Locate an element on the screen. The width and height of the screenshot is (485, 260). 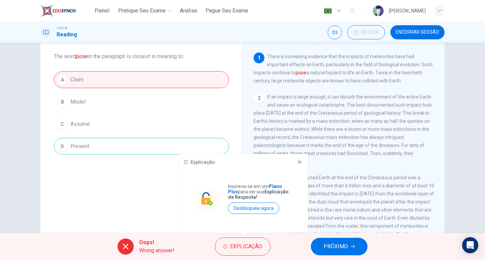
span: Painel is located at coordinates (102, 11).